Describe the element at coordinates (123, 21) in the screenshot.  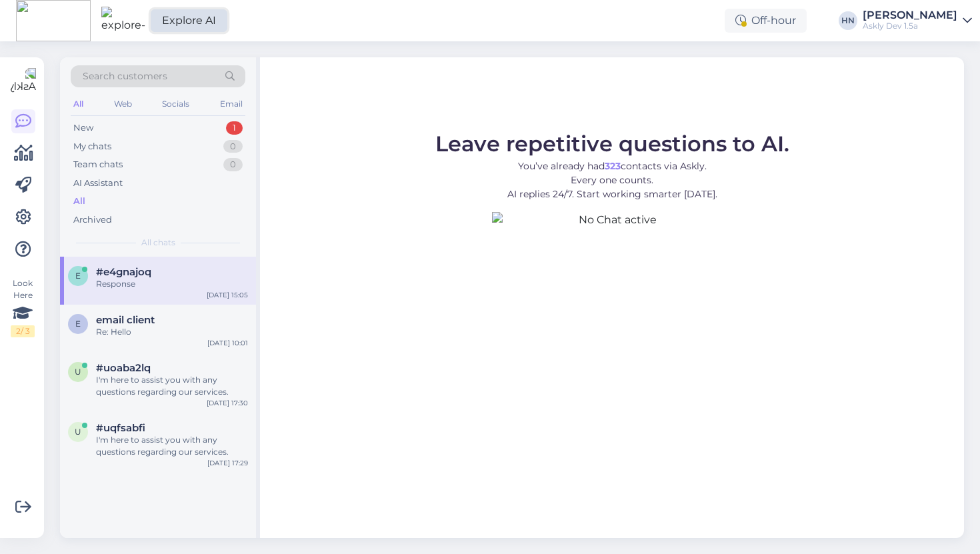
I see `img: explore-ai` at that location.